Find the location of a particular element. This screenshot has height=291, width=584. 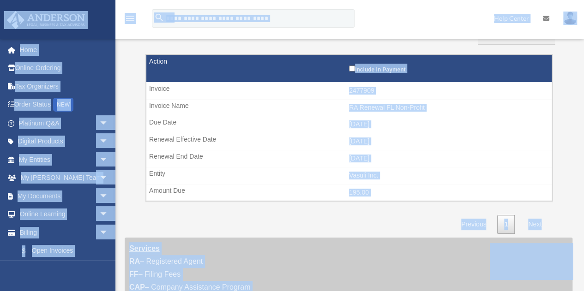

label: Include in Payment is located at coordinates (448, 68).